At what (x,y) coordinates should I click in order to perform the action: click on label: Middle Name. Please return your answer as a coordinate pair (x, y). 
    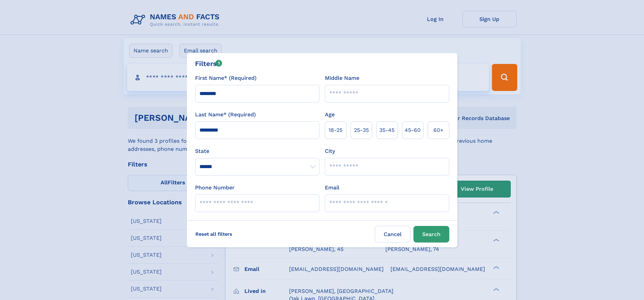
    Looking at the image, I should click on (342, 78).